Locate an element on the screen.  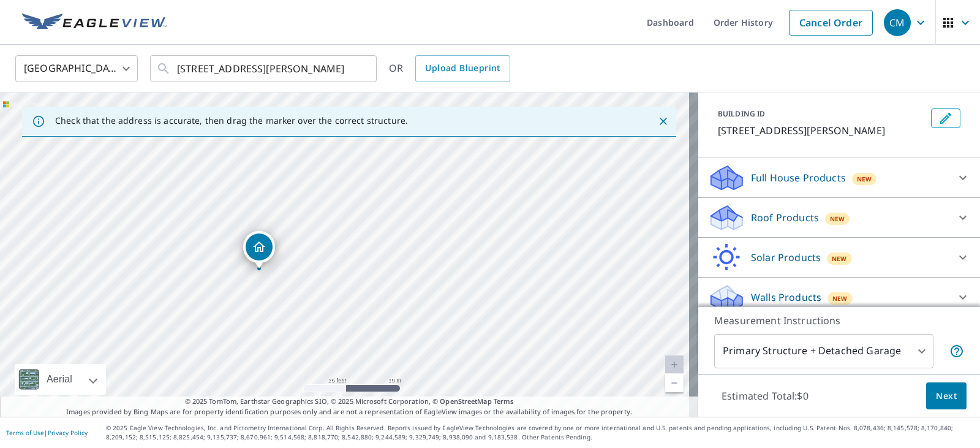
img: EV Logo is located at coordinates (94, 23).